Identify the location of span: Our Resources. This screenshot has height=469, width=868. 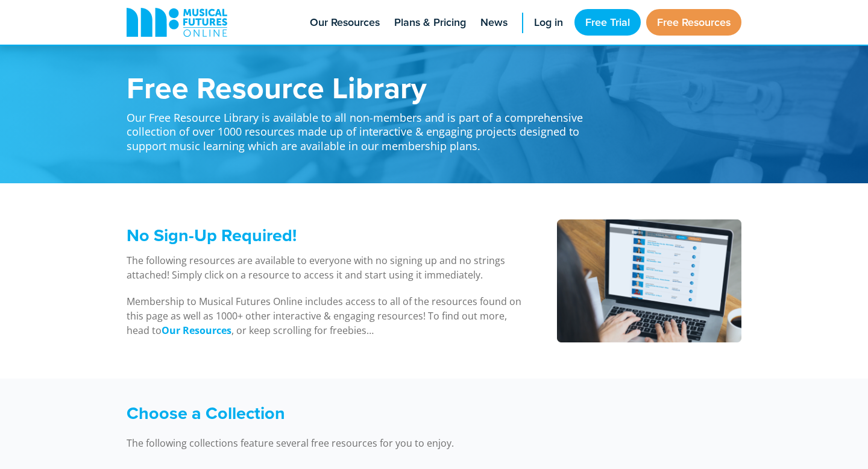
(345, 22).